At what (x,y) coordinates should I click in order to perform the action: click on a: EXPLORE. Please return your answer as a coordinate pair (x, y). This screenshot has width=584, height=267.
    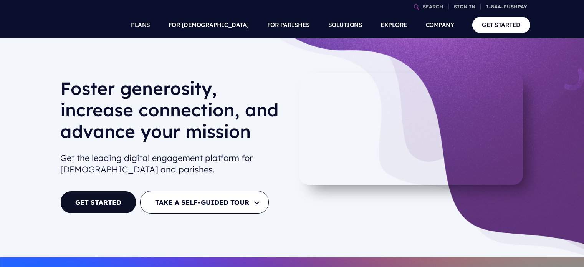
    Looking at the image, I should click on (394, 25).